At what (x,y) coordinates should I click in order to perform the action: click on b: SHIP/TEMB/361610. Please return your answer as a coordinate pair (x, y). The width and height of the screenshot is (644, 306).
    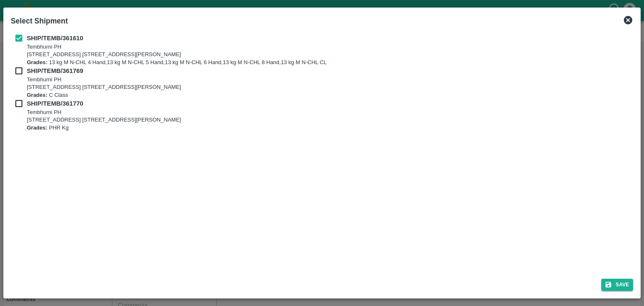
    Looking at the image, I should click on (55, 38).